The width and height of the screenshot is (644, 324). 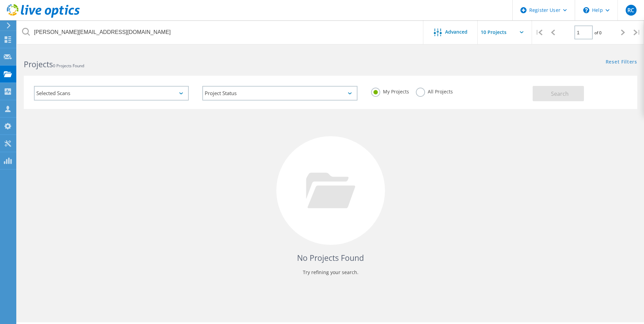 I want to click on b: Projects, so click(x=38, y=64).